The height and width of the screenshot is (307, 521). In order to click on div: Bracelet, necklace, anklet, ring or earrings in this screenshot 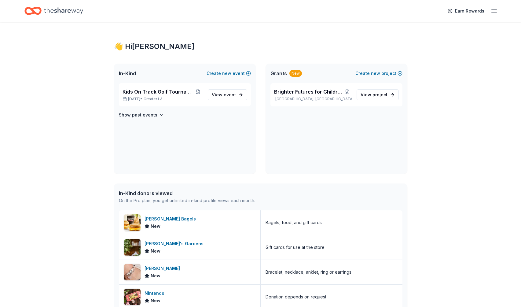, I will do `click(308, 272)`.